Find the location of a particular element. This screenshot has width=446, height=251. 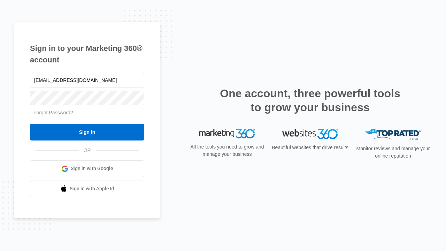

h1: Sign in to your Marketing 360® account is located at coordinates (87, 54).